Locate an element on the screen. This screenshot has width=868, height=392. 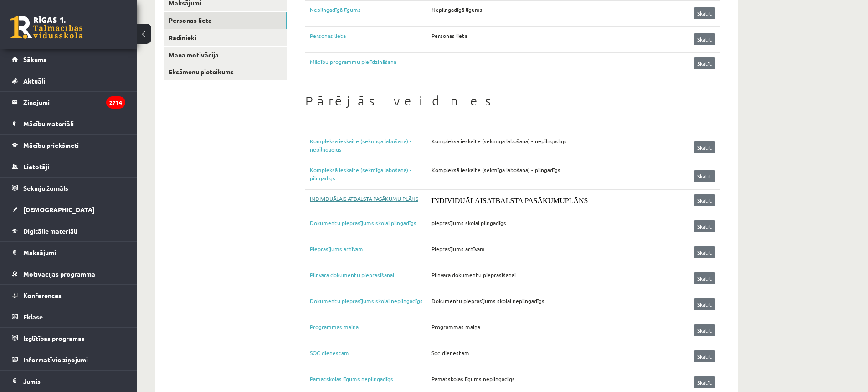
span: Mācību materiāli is located at coordinates (48, 124).